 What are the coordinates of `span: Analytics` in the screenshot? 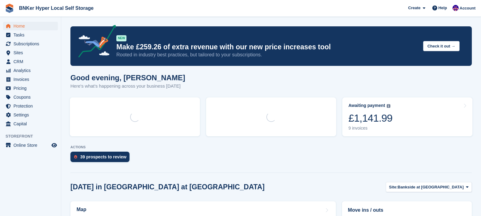 It's located at (32, 70).